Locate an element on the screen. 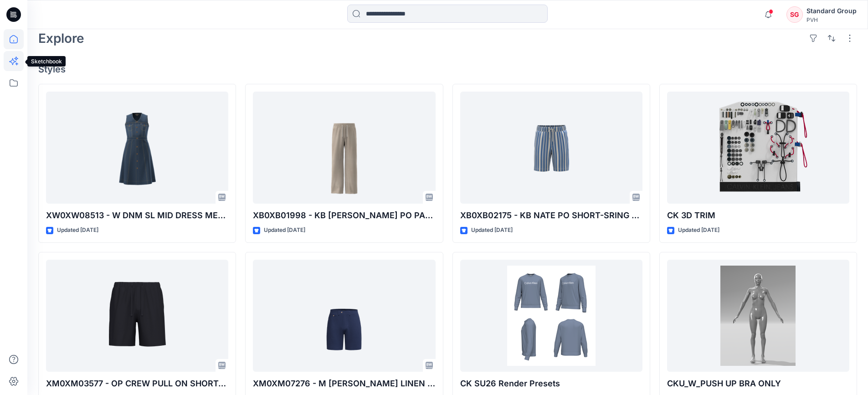 Image resolution: width=868 pixels, height=395 pixels. p: CK SU26 Render Presets is located at coordinates (551, 384).